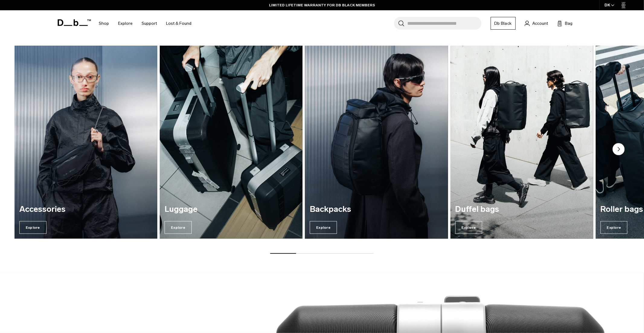  I want to click on a: Accessories Explore, so click(86, 142).